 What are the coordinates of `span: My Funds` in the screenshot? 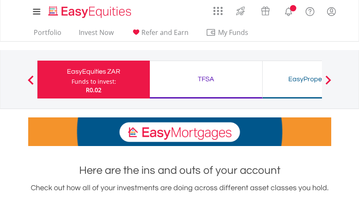 It's located at (233, 32).